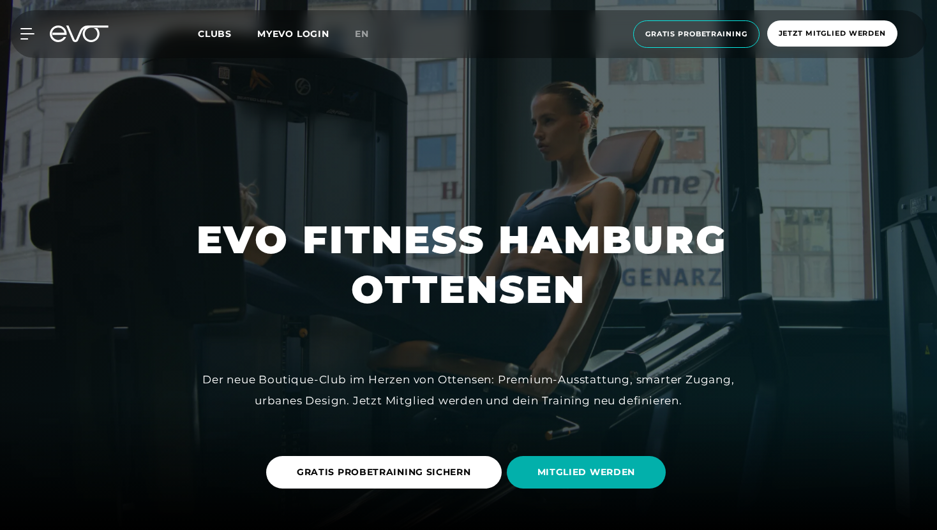 The image size is (937, 530). I want to click on span: GRATIS PROBETRAINING SICHERN, so click(384, 472).